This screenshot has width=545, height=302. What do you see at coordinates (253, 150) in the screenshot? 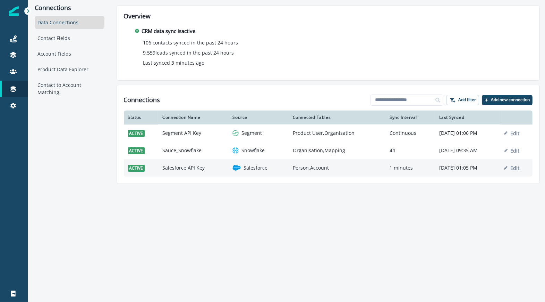
I see `p: Snowflake` at bounding box center [253, 150].